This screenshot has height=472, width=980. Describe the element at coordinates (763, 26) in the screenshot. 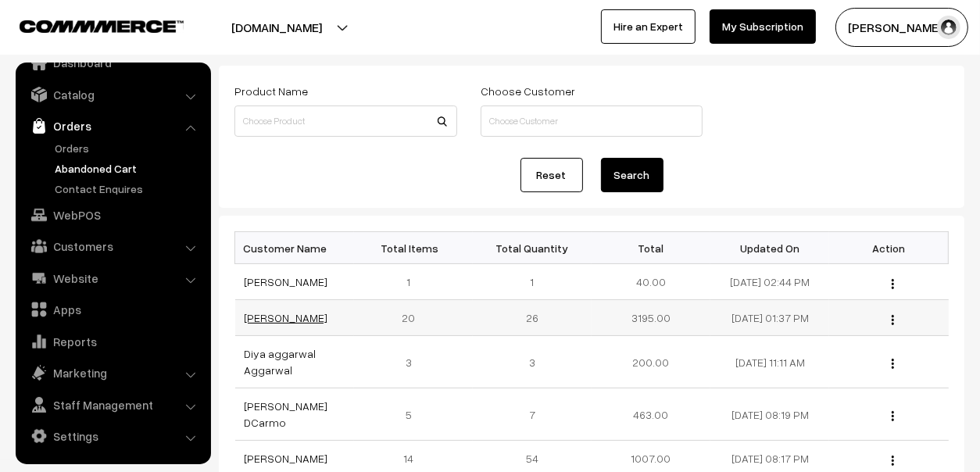

I see `a: My Subscription` at that location.